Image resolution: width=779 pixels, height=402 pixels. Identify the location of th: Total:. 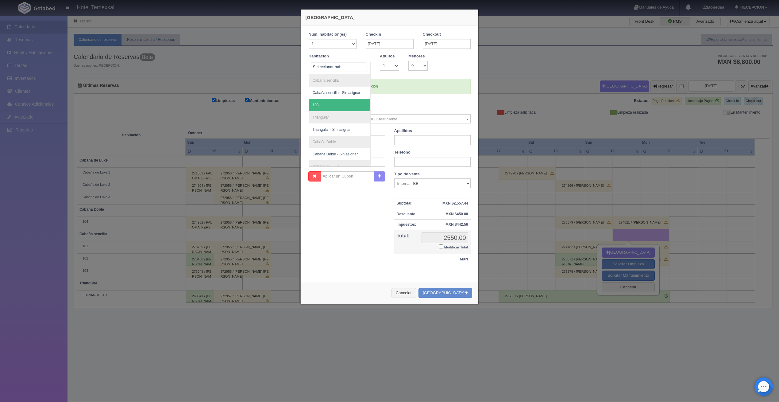
(407, 242).